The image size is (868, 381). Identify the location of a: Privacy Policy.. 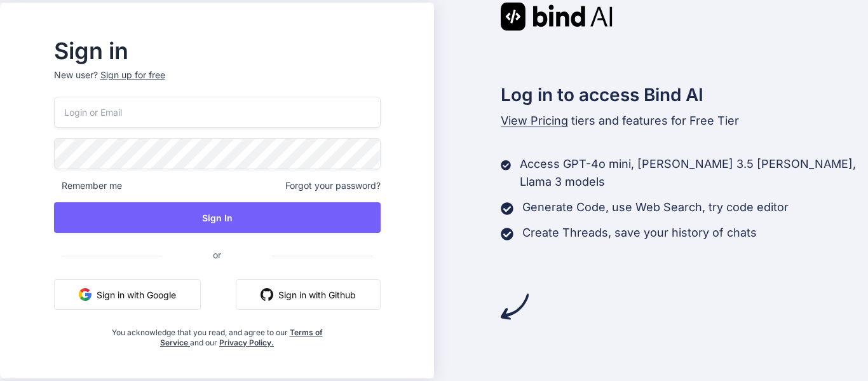
(246, 342).